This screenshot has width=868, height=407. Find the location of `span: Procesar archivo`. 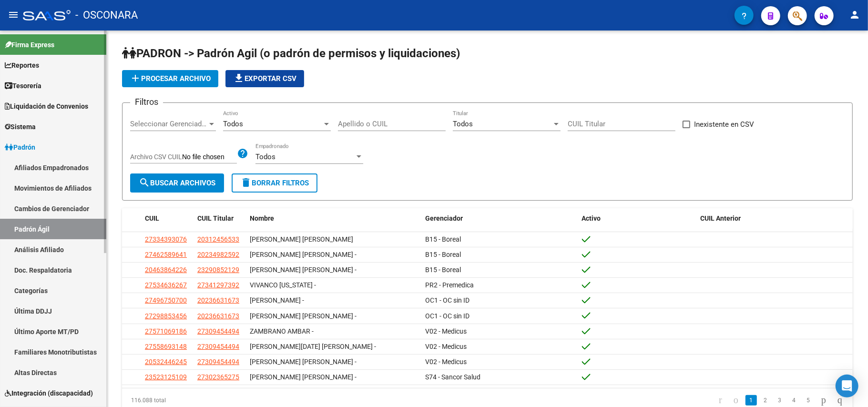

span: Procesar archivo is located at coordinates (170, 78).